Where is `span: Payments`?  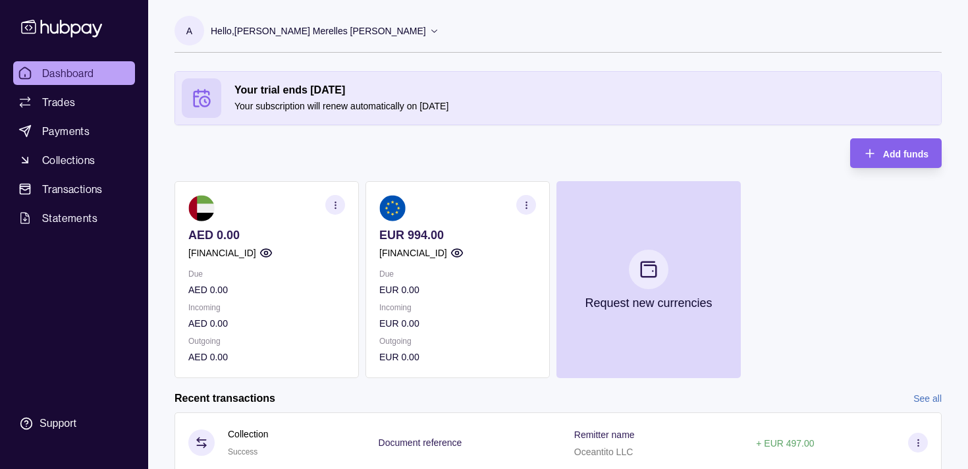 span: Payments is located at coordinates (66, 131).